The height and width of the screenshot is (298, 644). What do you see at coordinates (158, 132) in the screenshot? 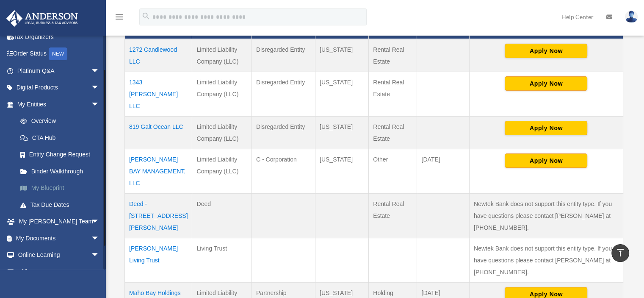
I see `td: 819 Galt Ocean LLC` at bounding box center [158, 132].